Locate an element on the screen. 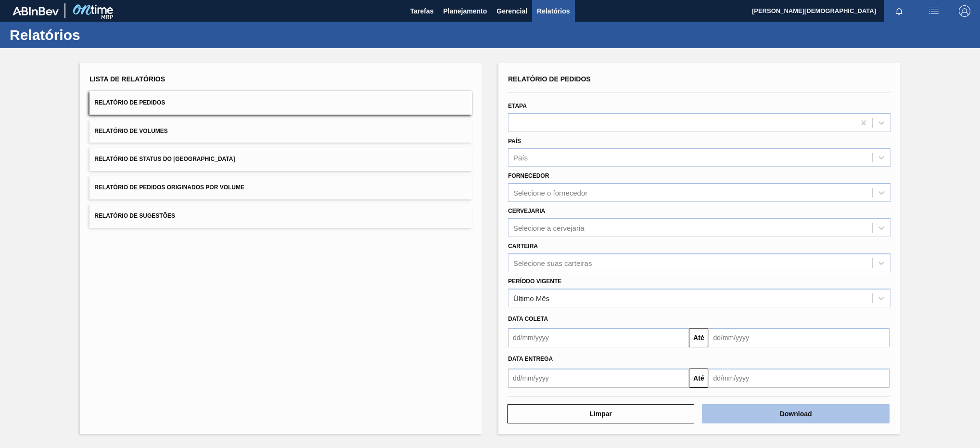 The width and height of the screenshot is (980, 448). img: Logout is located at coordinates (965, 11).